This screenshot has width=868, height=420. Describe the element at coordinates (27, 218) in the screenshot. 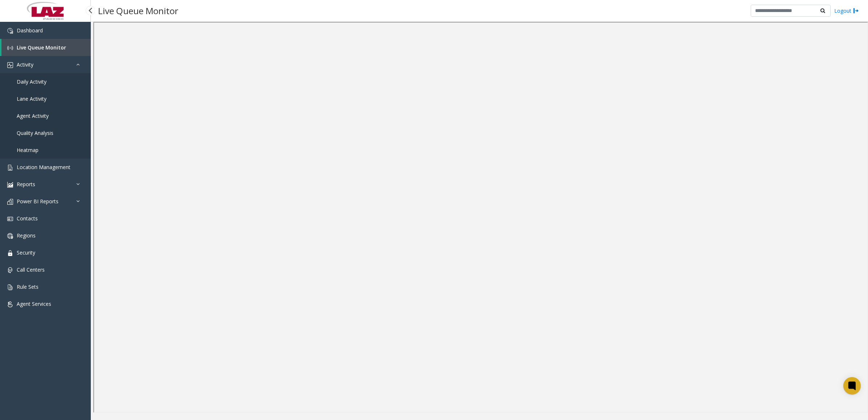

I see `span: Contacts` at that location.